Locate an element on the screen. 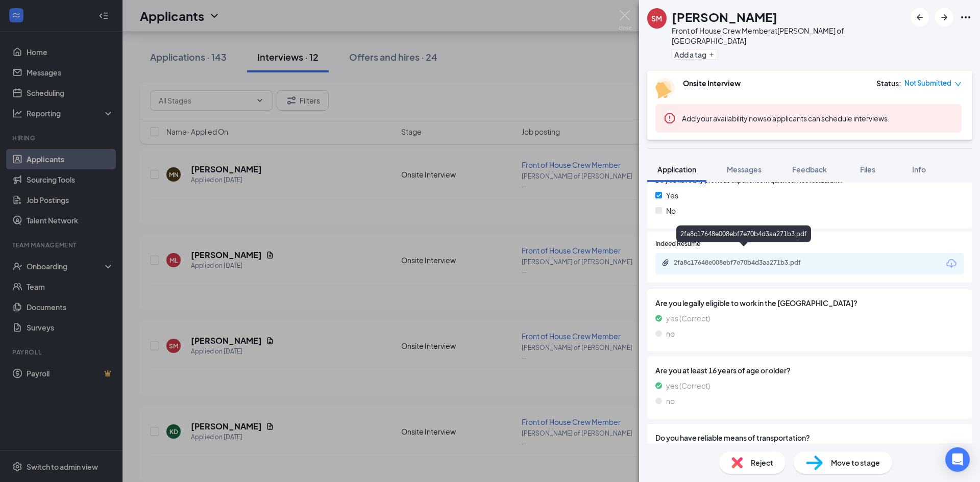 Image resolution: width=980 pixels, height=482 pixels. div: Status : is located at coordinates (888, 83).